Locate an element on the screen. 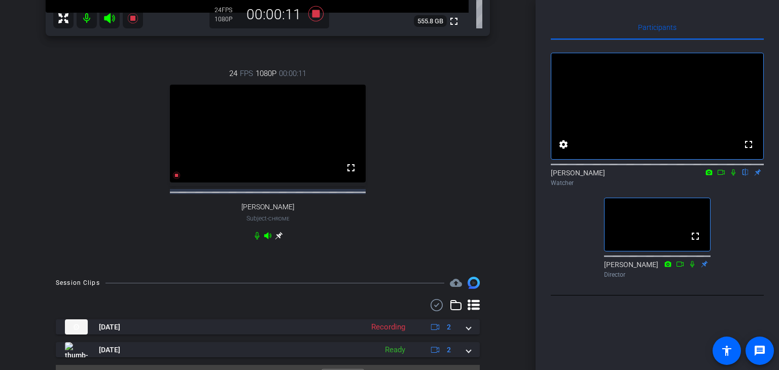 The height and width of the screenshot is (370, 779). div: 1080P is located at coordinates (227, 19).